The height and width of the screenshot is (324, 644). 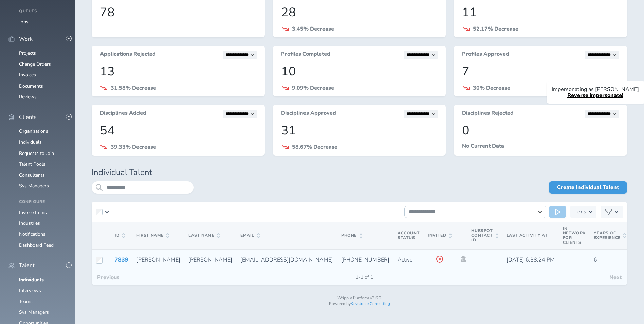 I want to click on h3: Applications Rejected, so click(x=128, y=55).